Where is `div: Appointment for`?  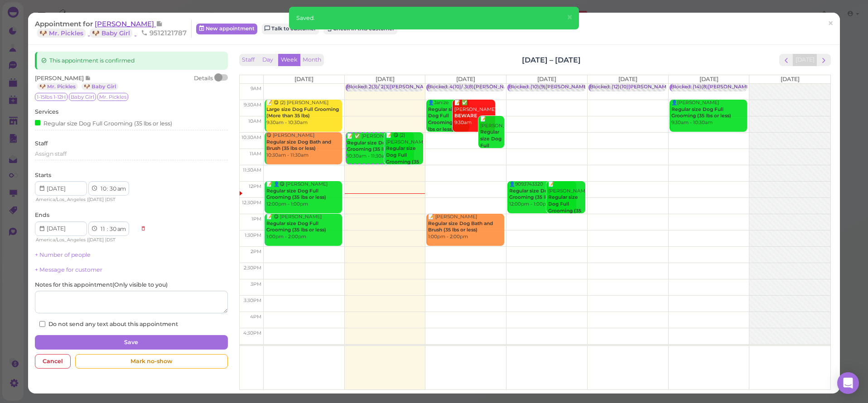 div: Appointment for is located at coordinates (113, 29).